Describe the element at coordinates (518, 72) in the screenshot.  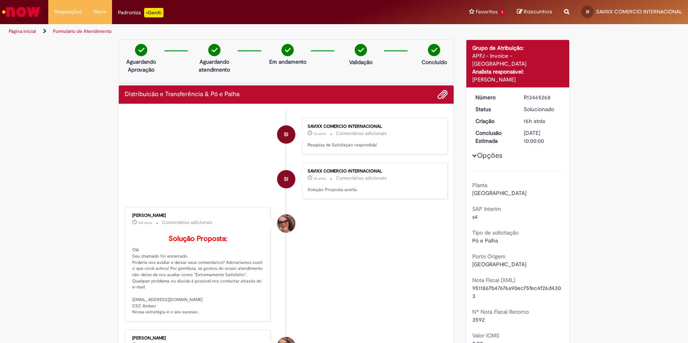
I see `div: Analista responsável:` at that location.